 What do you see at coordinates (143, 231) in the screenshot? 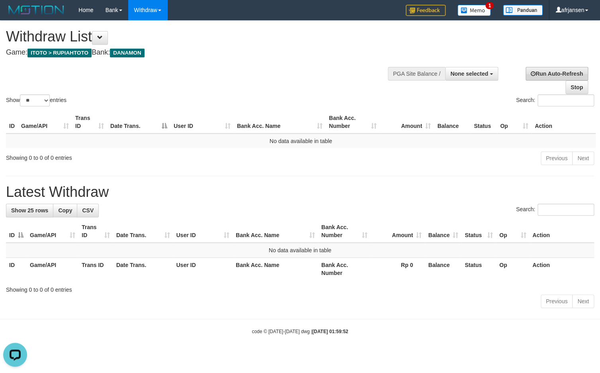
I see `th: Date Trans.: activate to sort column ascending` at bounding box center [143, 231].